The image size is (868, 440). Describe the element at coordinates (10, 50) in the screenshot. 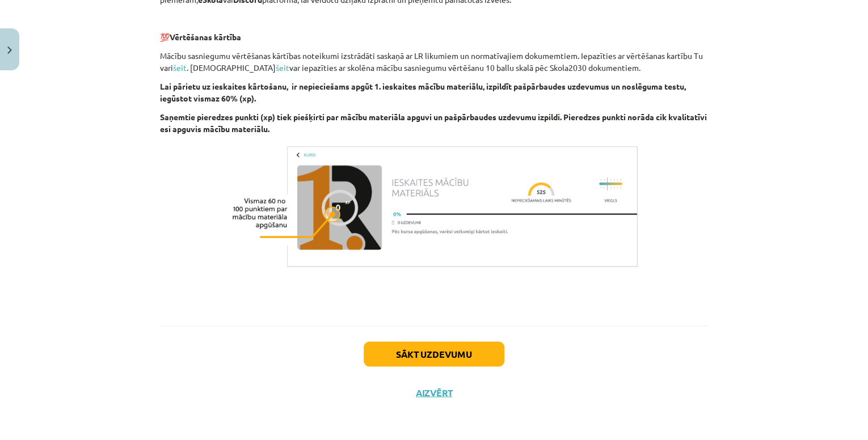

I see `img: icon-close-lesson-0947bae3869378f0d4975bcd49f059093ad1ed9edebbc8119c70593378902aed.svg` at that location.